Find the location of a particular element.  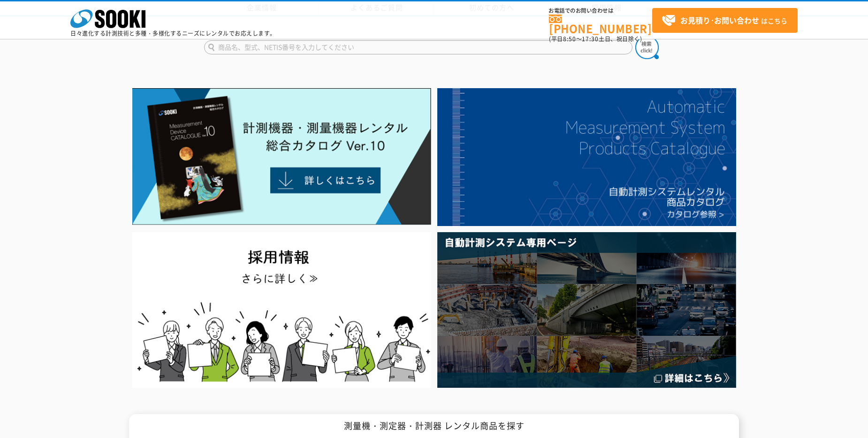

a: お見積り･お問い合わせはこちら is located at coordinates (725, 20).